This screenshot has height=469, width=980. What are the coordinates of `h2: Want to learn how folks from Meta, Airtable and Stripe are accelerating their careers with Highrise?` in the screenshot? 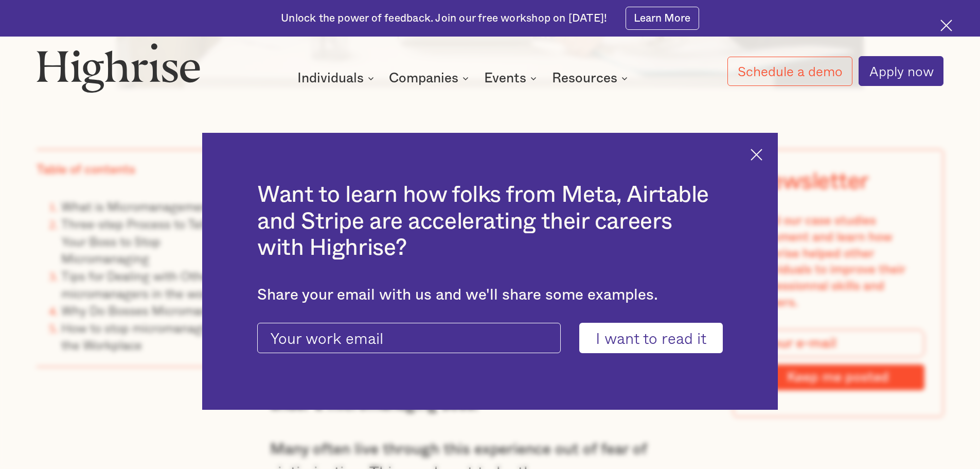 It's located at (490, 221).